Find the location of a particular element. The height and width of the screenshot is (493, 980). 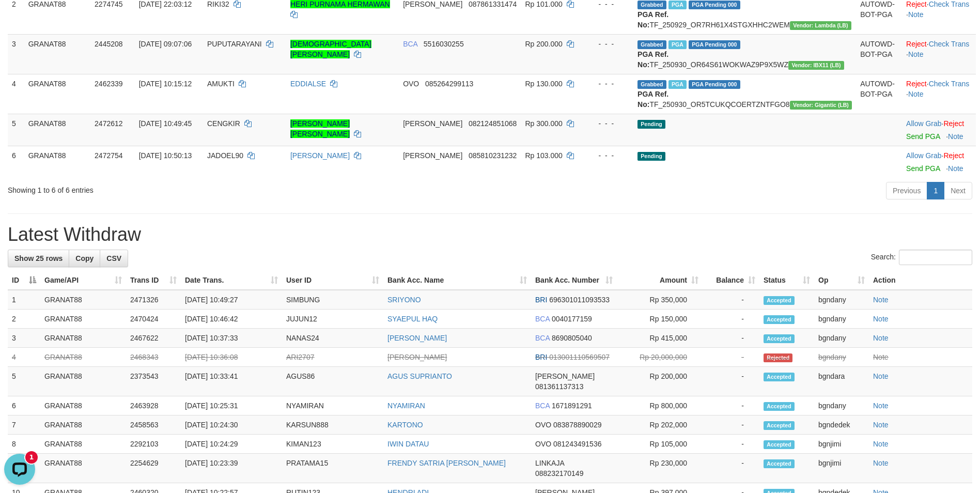

td: 1 is located at coordinates (24, 300).